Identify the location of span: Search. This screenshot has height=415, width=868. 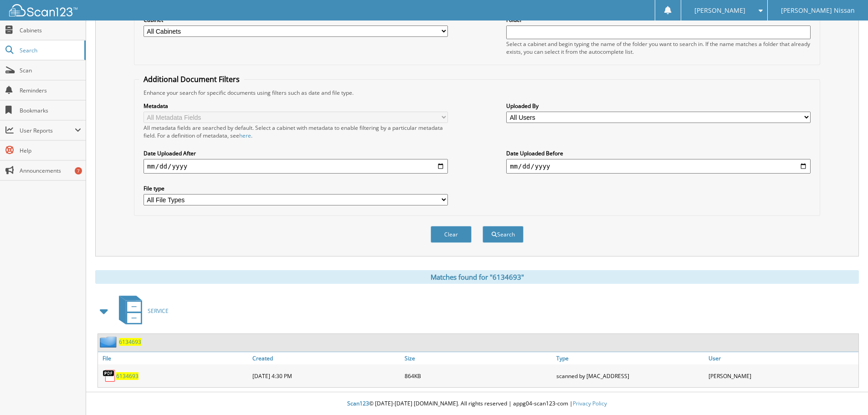
(49, 50).